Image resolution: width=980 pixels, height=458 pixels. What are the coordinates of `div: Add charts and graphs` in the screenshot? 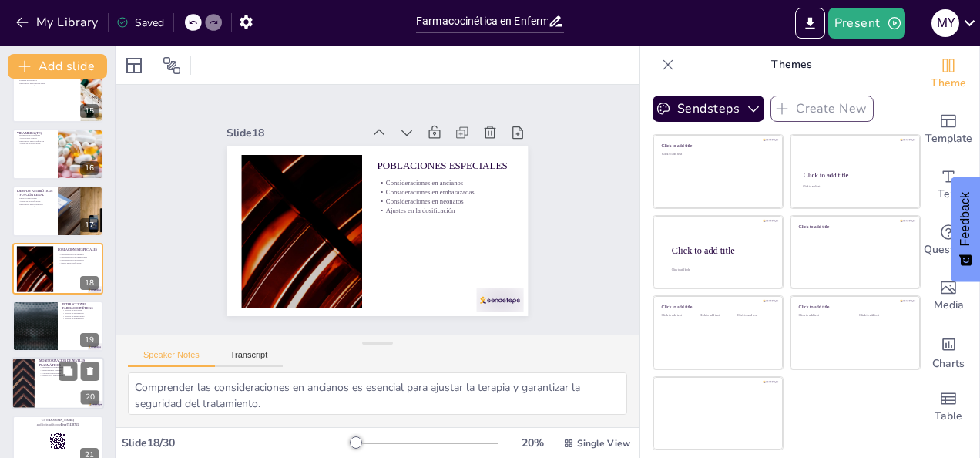 It's located at (948, 352).